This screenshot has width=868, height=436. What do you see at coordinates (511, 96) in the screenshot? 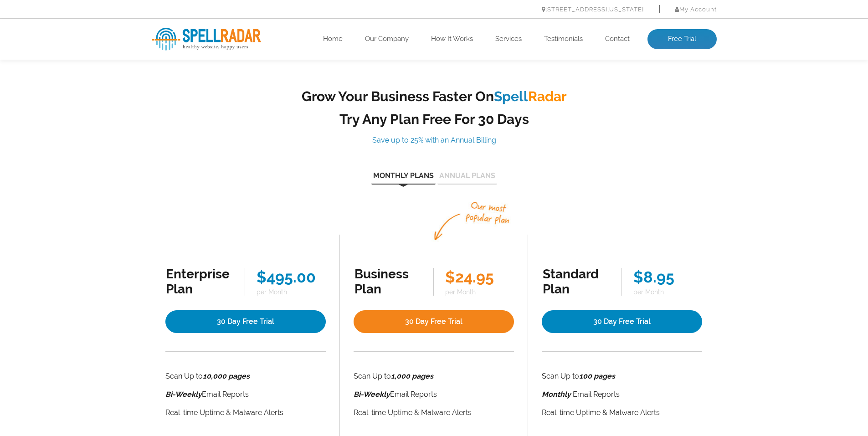
I see `span: Spell` at bounding box center [511, 96].